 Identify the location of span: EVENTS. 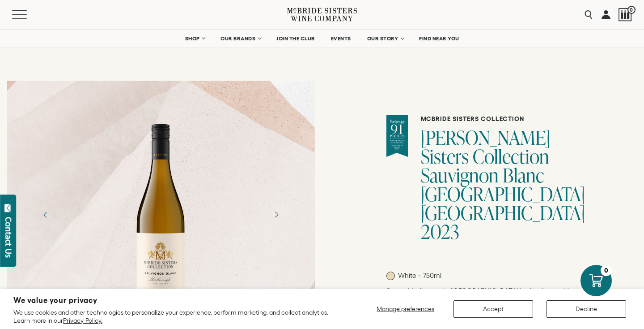
(341, 39).